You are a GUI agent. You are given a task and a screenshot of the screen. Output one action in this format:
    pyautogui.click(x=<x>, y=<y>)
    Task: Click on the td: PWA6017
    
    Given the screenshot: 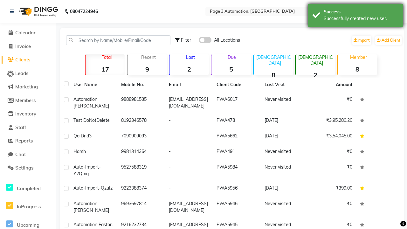 What is the action you would take?
    pyautogui.click(x=237, y=103)
    